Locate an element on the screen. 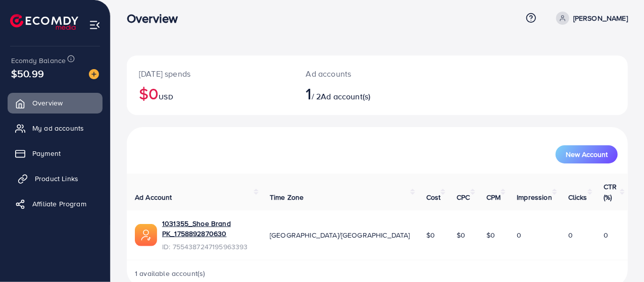  p: Ad accounts is located at coordinates (357, 74).